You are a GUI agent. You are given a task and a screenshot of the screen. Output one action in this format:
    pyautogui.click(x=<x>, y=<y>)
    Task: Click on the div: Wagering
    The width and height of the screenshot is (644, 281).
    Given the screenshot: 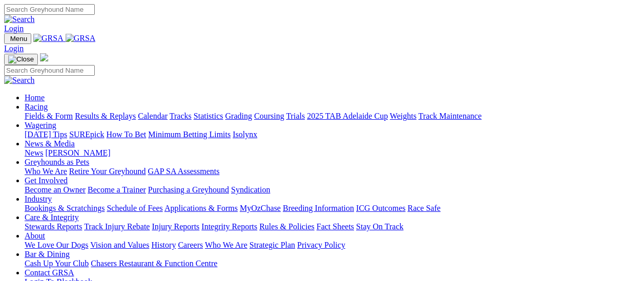 What is the action you would take?
    pyautogui.click(x=332, y=134)
    